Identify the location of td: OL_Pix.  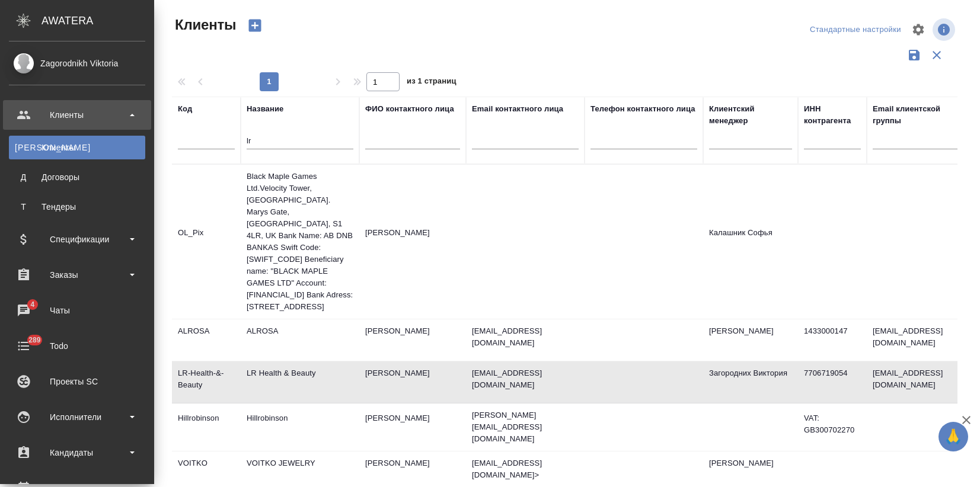
(206, 242).